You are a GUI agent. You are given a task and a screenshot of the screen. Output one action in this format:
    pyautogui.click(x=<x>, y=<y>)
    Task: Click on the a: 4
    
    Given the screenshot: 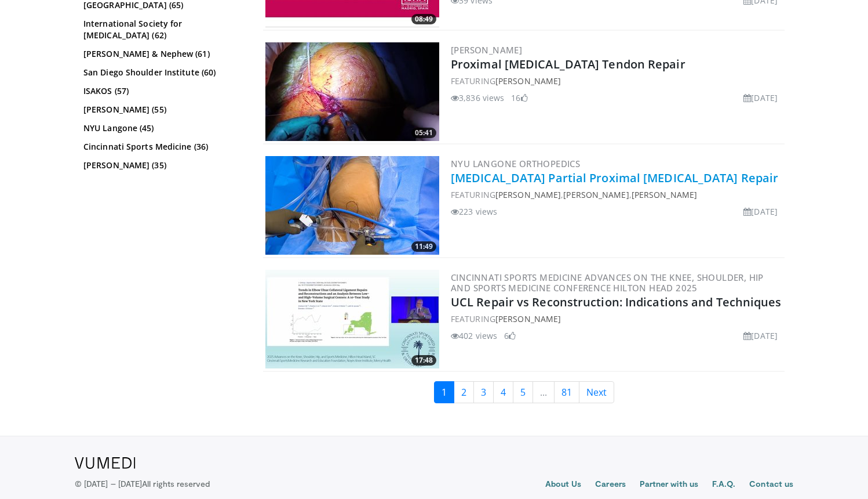 What is the action you would take?
    pyautogui.click(x=503, y=392)
    